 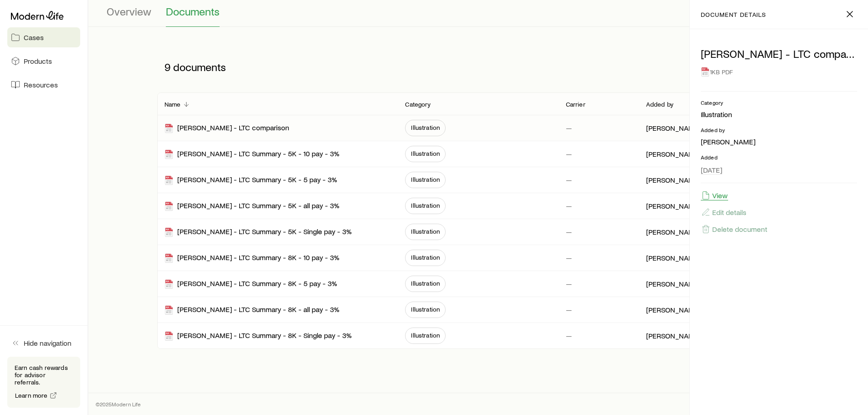 What do you see at coordinates (44, 85) in the screenshot?
I see `a: Resources` at bounding box center [44, 85].